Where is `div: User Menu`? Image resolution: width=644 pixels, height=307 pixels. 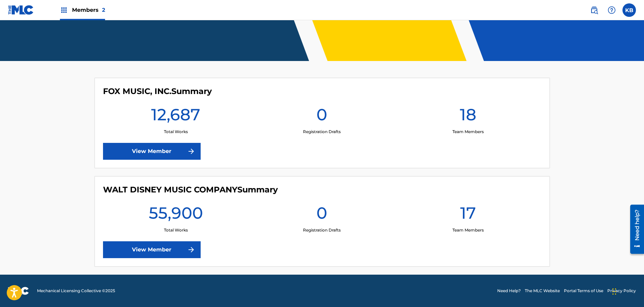 div: User Menu is located at coordinates (629, 10).